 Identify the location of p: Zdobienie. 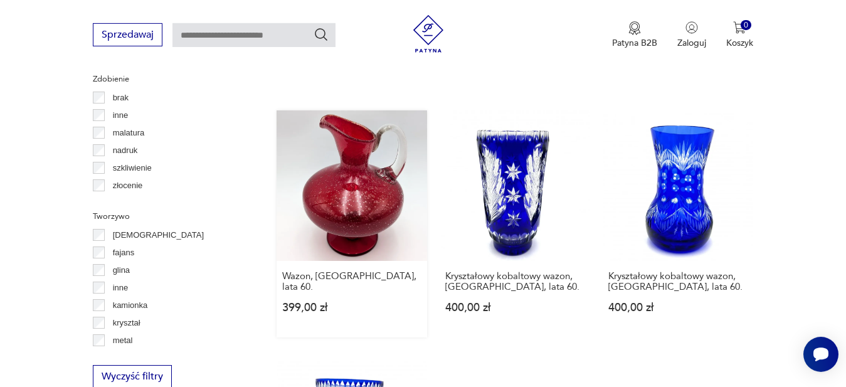
(169, 79).